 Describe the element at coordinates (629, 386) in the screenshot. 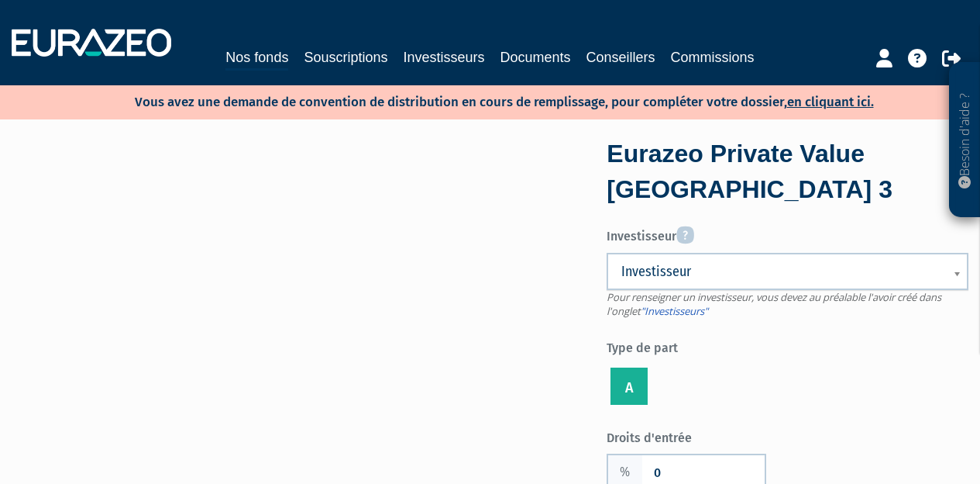

I see `label: A` at that location.